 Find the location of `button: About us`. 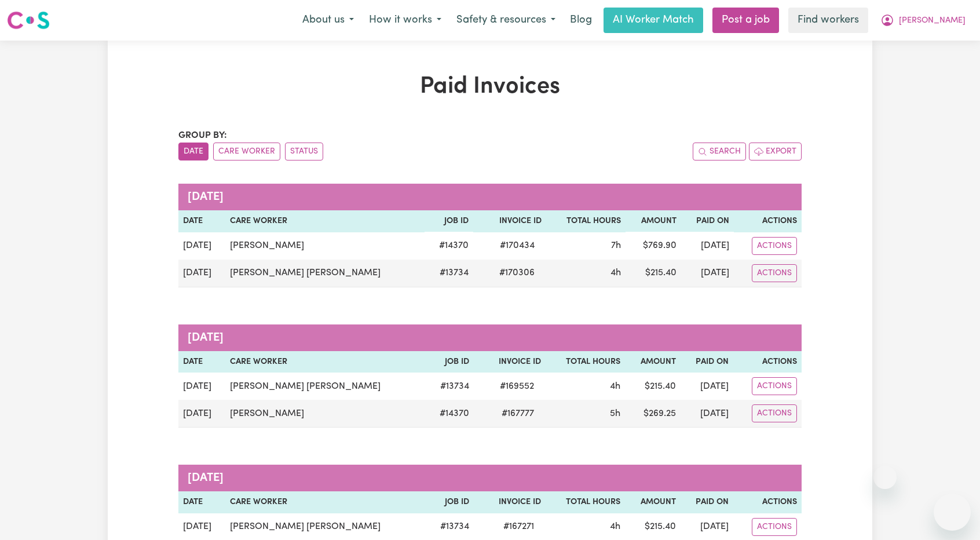

button: About us is located at coordinates (328, 20).